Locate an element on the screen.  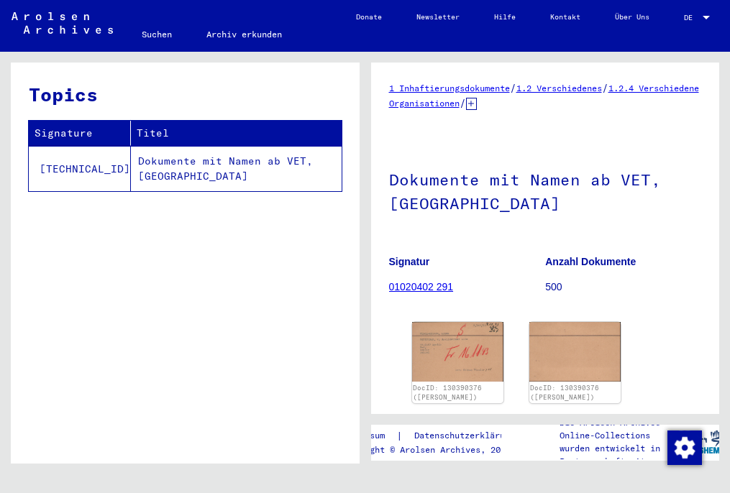
b: Signatur is located at coordinates (409, 262).